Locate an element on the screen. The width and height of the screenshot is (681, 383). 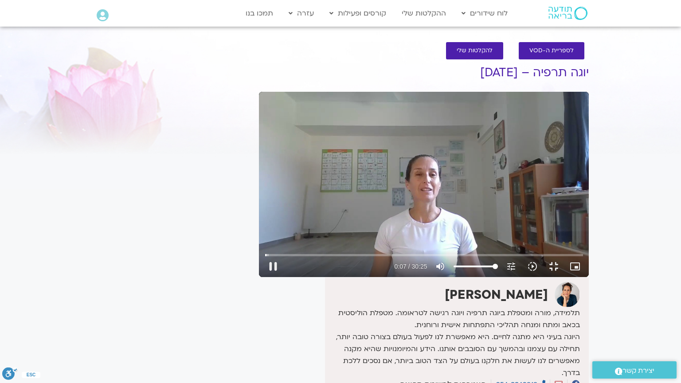
a: תמכו בנו is located at coordinates (259, 13).